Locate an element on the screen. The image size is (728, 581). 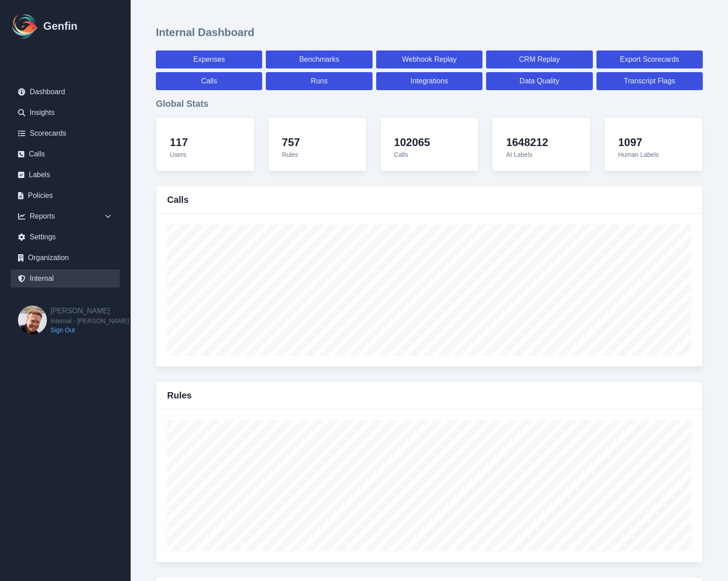
a: CRM Replay is located at coordinates (539, 60).